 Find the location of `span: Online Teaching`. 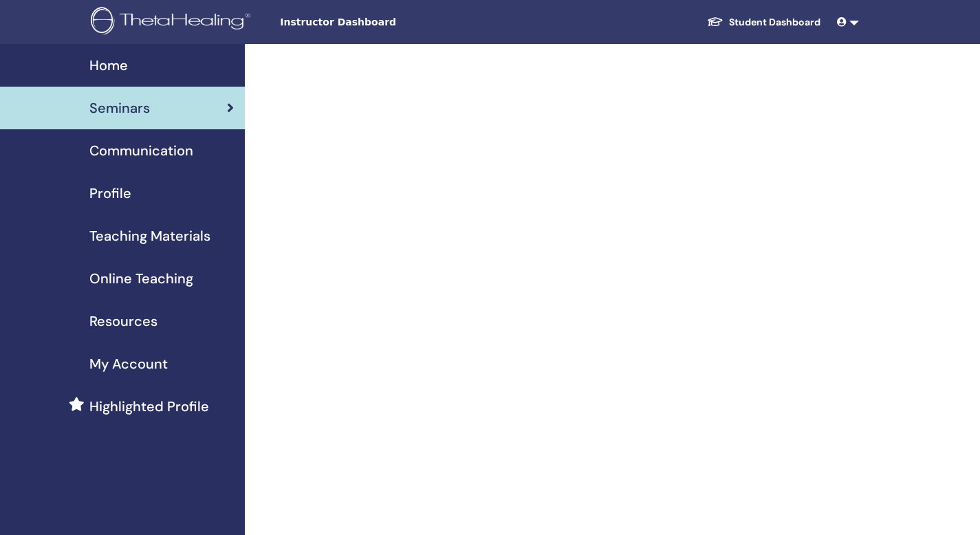

span: Online Teaching is located at coordinates (141, 278).